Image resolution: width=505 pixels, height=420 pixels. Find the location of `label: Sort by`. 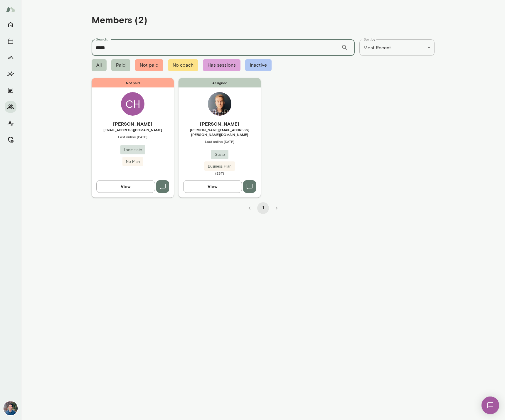

label: Sort by is located at coordinates (369, 39).